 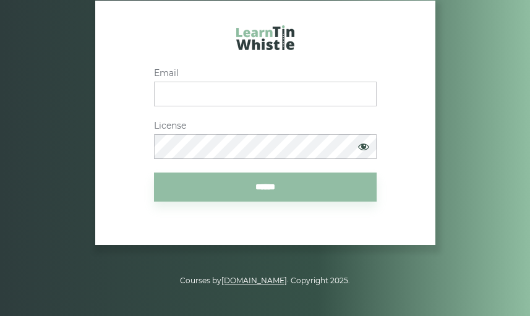 I want to click on label: License, so click(x=265, y=125).